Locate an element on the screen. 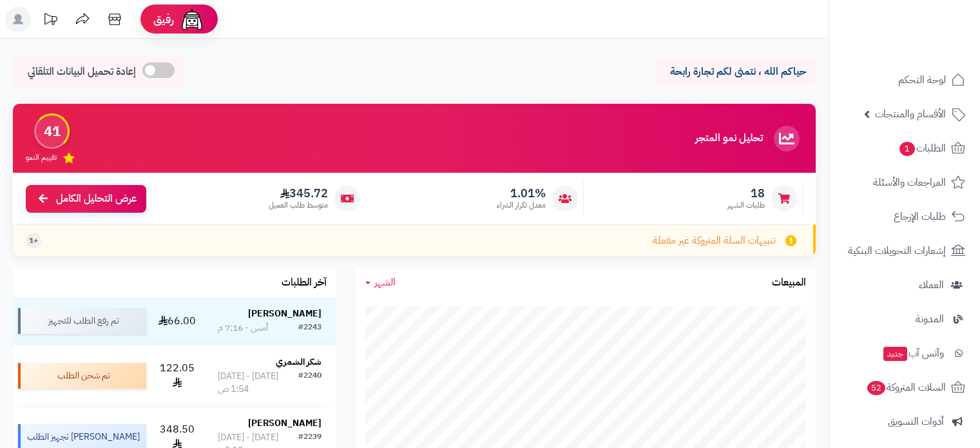 Image resolution: width=980 pixels, height=448 pixels. h3: آخر الطلبات is located at coordinates (304, 283).